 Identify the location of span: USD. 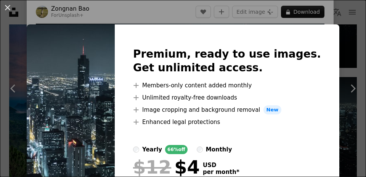
(221, 165).